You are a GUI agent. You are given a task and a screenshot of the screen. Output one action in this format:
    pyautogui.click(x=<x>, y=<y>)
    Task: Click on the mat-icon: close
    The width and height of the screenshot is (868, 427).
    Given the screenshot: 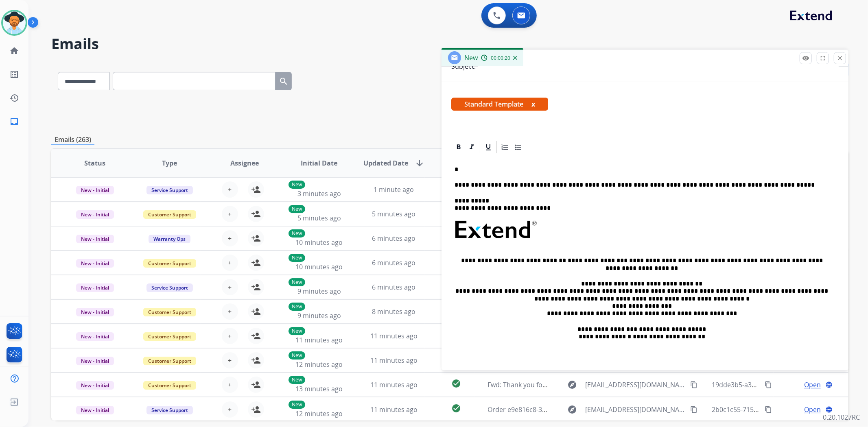 What is the action you would take?
    pyautogui.click(x=840, y=59)
    